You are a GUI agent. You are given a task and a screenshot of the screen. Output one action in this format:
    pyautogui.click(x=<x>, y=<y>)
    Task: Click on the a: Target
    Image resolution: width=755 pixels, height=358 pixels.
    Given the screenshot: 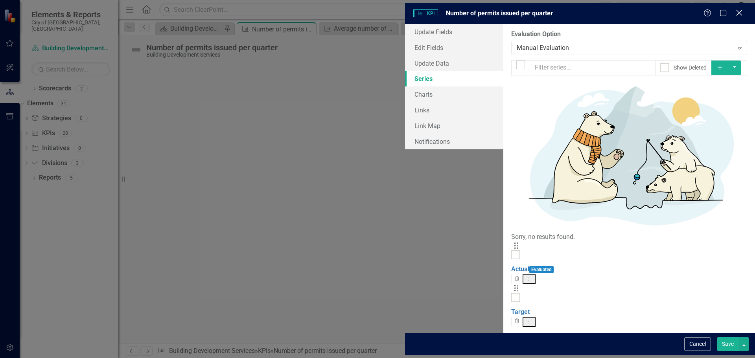 What is the action you would take?
    pyautogui.click(x=520, y=312)
    